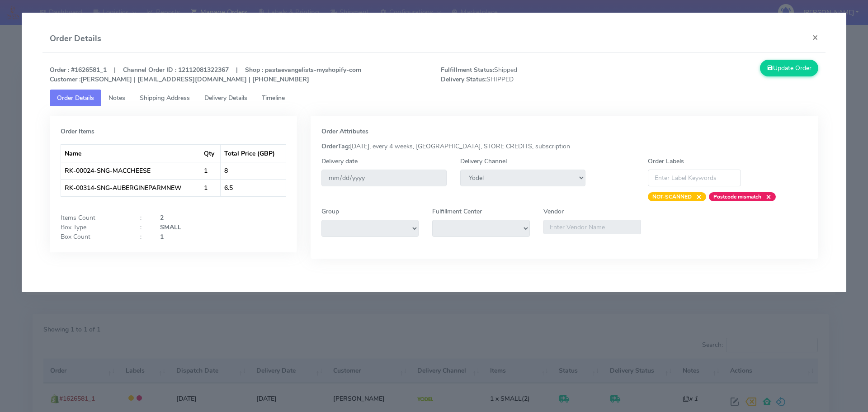  I want to click on td: 8, so click(253, 171).